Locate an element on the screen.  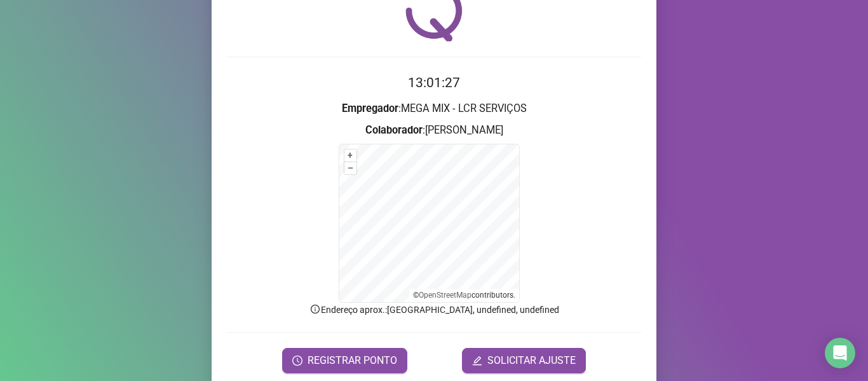
a: OpenStreetMap is located at coordinates (445, 295).